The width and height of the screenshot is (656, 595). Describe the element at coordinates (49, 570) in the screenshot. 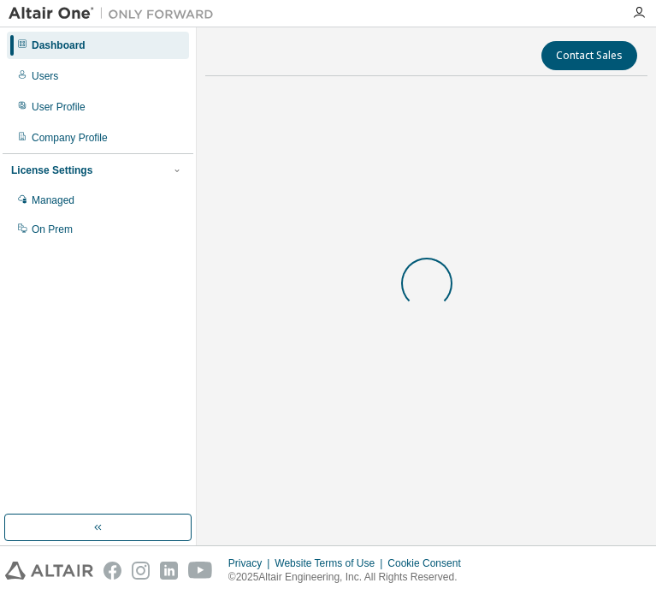

I see `img: altair_logo.svg` at that location.